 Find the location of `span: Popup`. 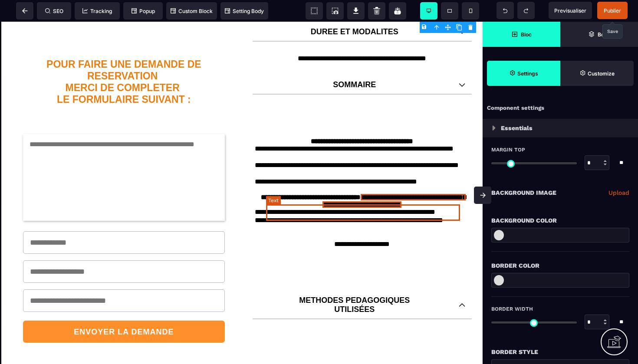

span: Popup is located at coordinates (143, 11).